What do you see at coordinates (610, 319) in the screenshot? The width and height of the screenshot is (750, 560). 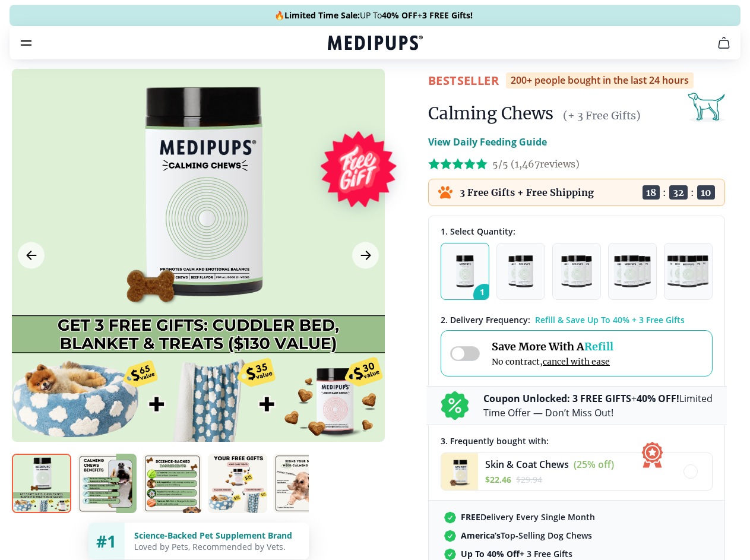 I see `span: Refill & Save Up To 40% + 3 Free Gifts` at bounding box center [610, 319].